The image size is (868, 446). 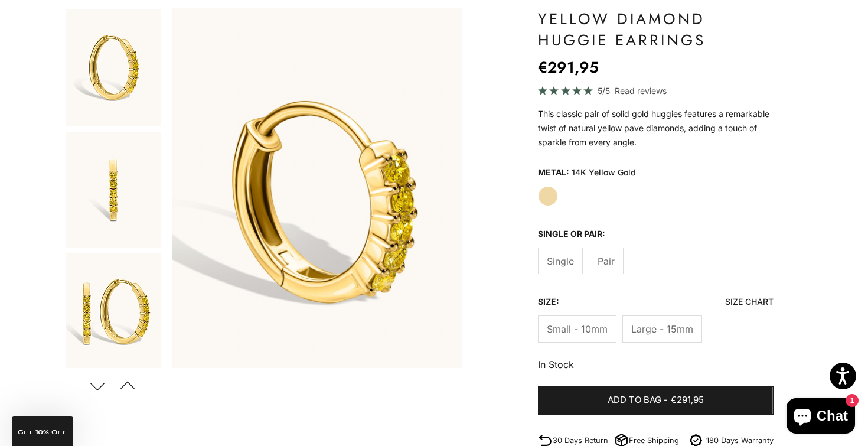 I want to click on legend: Single or Pair:, so click(x=572, y=234).